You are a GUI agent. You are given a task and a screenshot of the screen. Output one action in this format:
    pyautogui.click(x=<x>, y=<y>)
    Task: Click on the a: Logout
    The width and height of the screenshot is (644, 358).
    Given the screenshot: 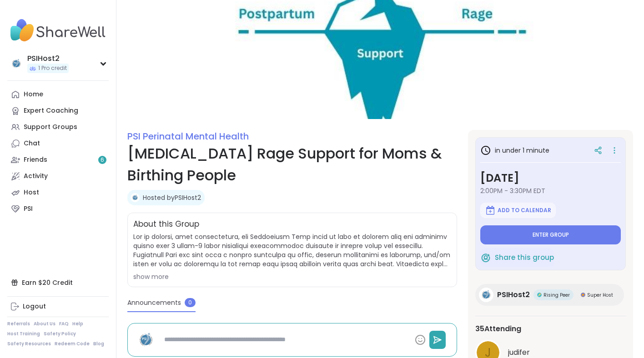 What is the action you would take?
    pyautogui.click(x=58, y=306)
    